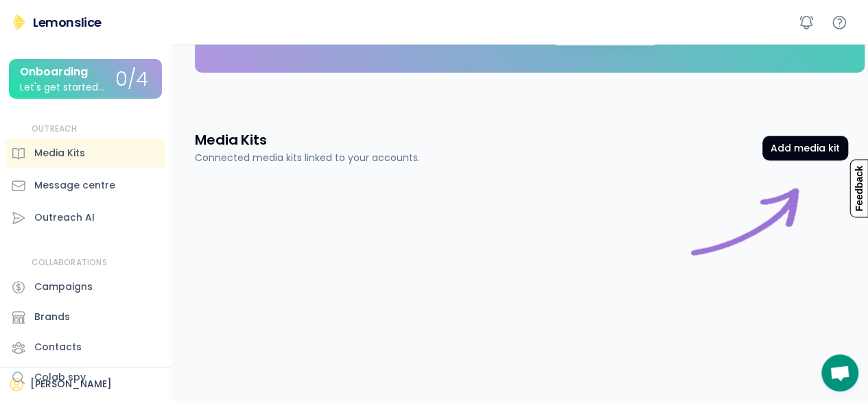 This screenshot has height=401, width=868. What do you see at coordinates (60, 153) in the screenshot?
I see `div: Media Kits` at bounding box center [60, 153].